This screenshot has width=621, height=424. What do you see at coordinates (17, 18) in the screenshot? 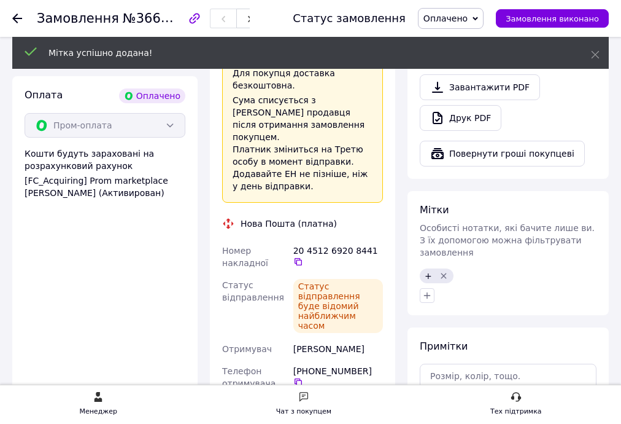
I see `div: Повернутися назад` at bounding box center [17, 18].